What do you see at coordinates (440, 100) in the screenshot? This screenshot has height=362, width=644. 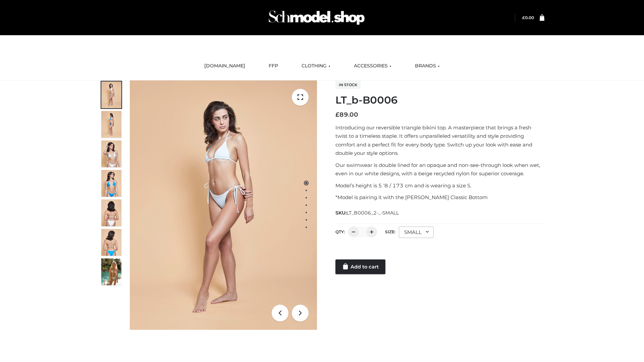 I see `h1: LT_b-B0006` at bounding box center [440, 100].